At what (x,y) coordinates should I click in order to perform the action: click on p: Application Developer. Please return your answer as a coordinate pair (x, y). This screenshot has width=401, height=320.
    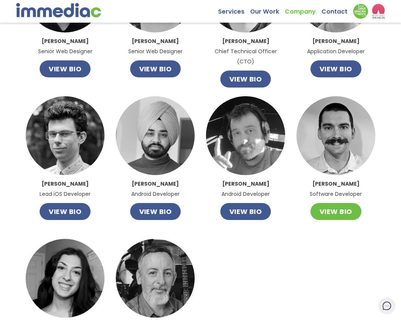
    Looking at the image, I should click on (336, 46).